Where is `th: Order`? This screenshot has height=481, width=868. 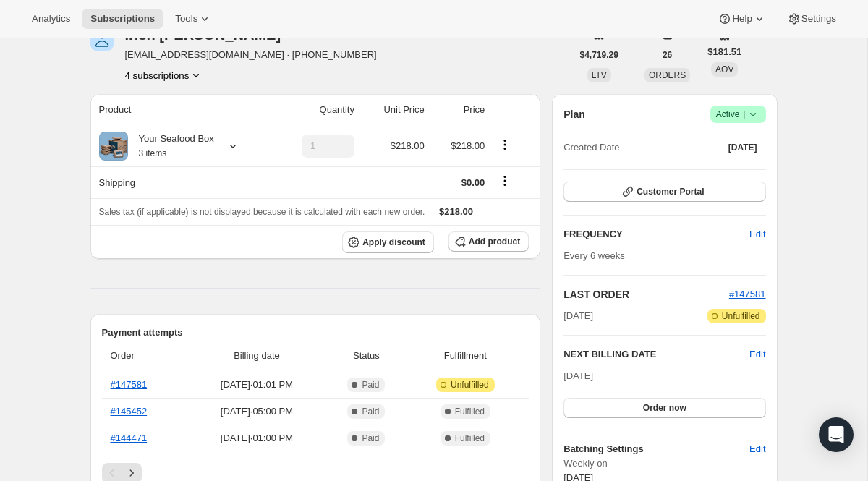 th: Order is located at coordinates (145, 356).